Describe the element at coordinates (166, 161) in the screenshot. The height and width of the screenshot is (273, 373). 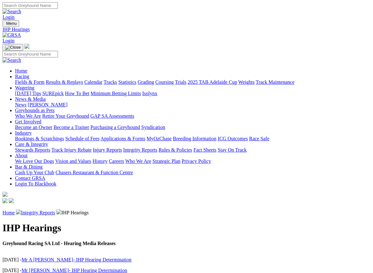
I see `a: Strategic Plan` at that location.